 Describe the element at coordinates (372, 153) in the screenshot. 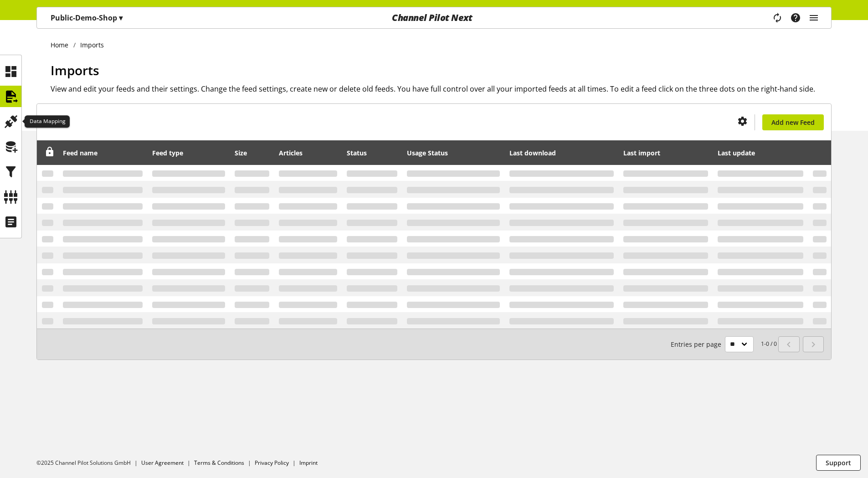

I see `div: Status` at that location.